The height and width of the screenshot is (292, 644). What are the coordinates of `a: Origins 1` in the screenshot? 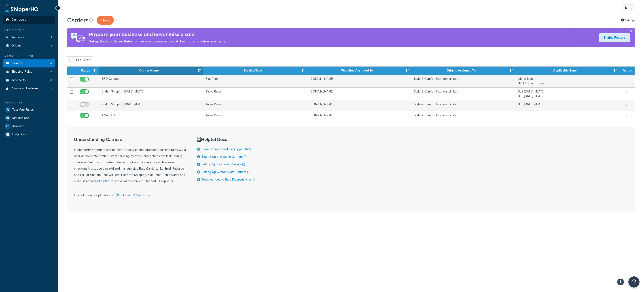 It's located at (29, 46).